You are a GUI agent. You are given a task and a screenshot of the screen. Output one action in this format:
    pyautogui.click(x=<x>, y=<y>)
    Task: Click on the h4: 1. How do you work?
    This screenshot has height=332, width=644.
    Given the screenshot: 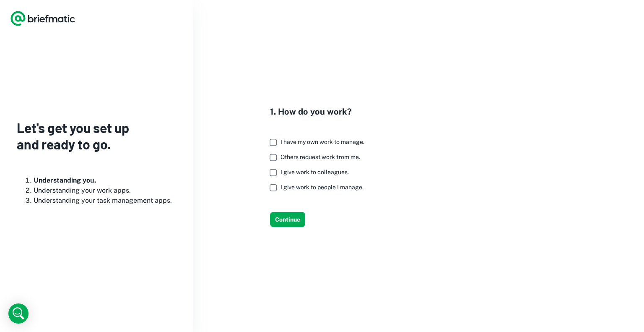 What is the action you would take?
    pyautogui.click(x=320, y=112)
    